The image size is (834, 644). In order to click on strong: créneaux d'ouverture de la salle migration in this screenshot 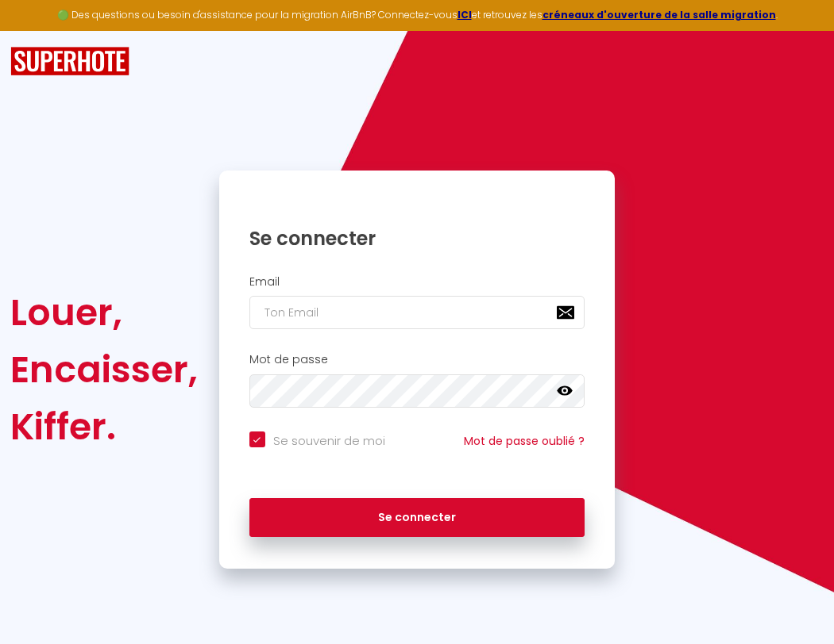, I will do `click(659, 14)`.